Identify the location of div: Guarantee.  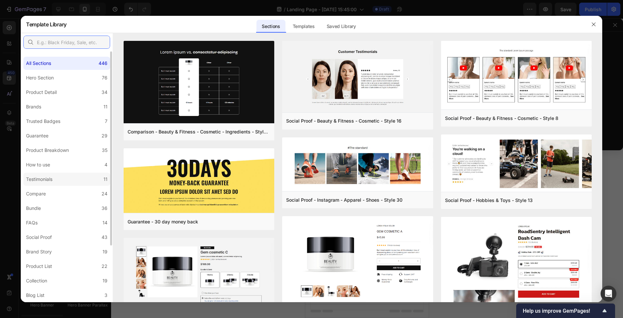
(37, 136).